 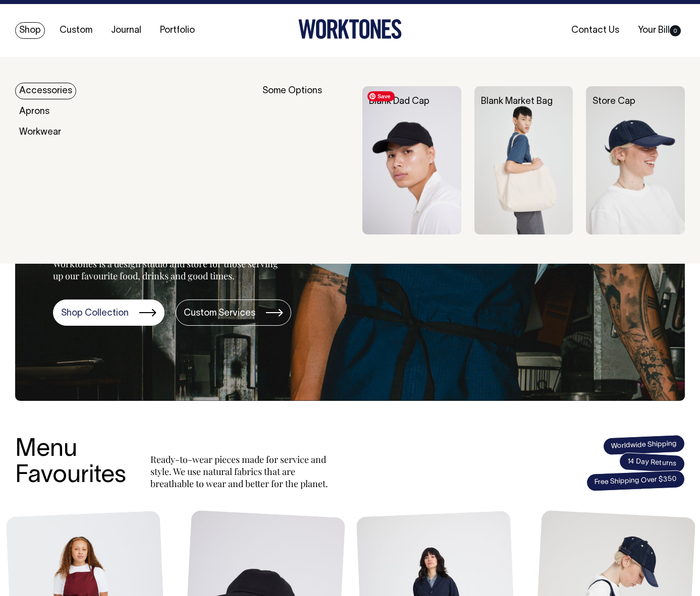 What do you see at coordinates (675, 31) in the screenshot?
I see `span: 0` at bounding box center [675, 31].